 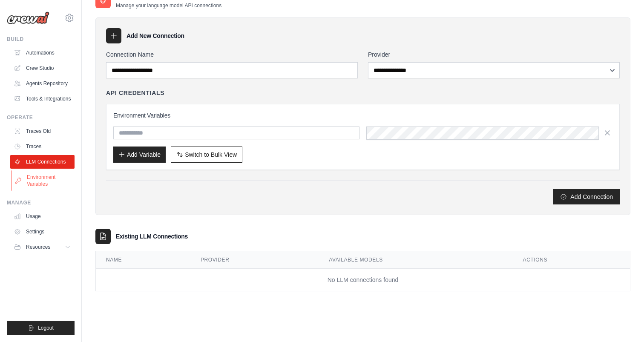 What do you see at coordinates (494, 54) in the screenshot?
I see `label: Provider` at bounding box center [494, 54].